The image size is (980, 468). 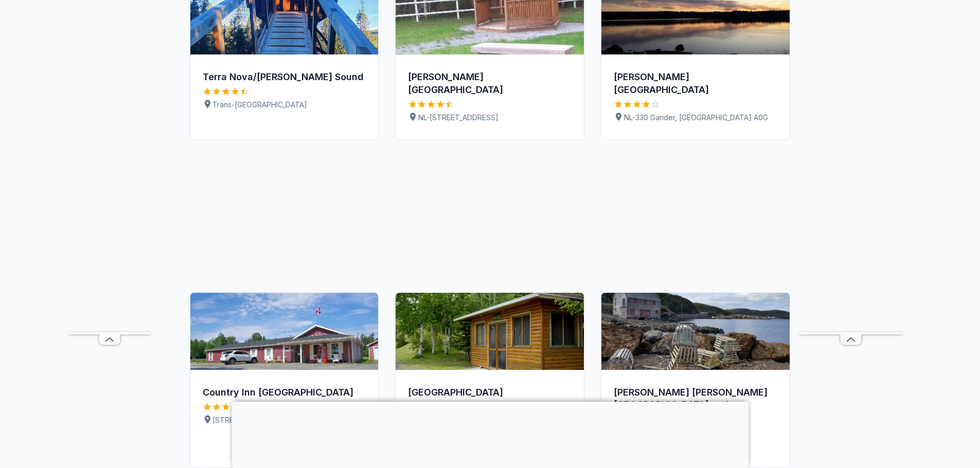 What do you see at coordinates (285, 332) in the screenshot?
I see `img: Country Inn Motel & Trailer Park` at bounding box center [285, 332].